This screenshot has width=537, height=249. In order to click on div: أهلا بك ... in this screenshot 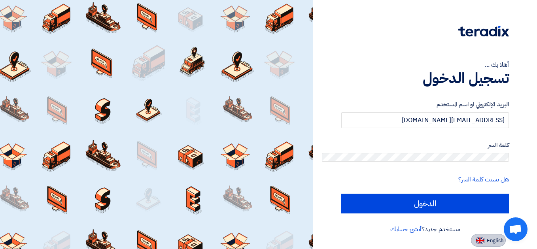, I will do `click(425, 65)`.